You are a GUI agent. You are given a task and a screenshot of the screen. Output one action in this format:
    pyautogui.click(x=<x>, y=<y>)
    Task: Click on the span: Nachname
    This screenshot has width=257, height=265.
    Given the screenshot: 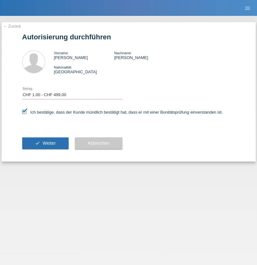 What is the action you would take?
    pyautogui.click(x=122, y=53)
    